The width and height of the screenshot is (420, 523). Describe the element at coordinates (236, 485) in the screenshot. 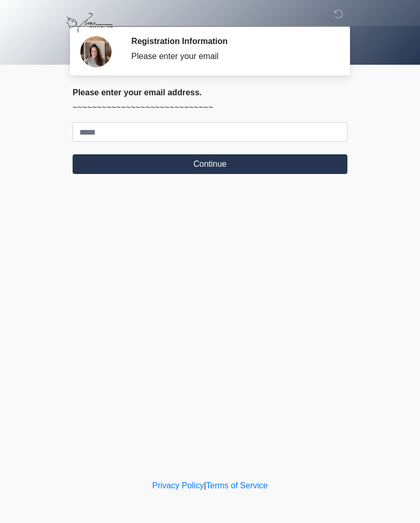

I see `a: Terms of Service` at that location.